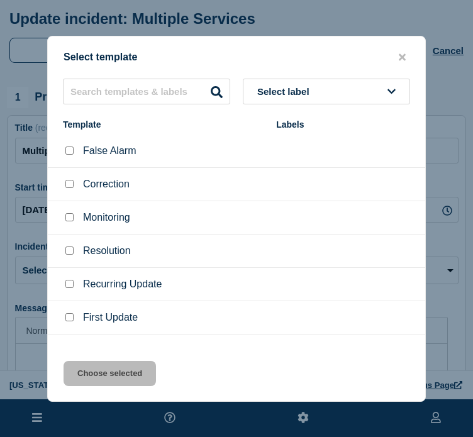 Image resolution: width=473 pixels, height=437 pixels. What do you see at coordinates (106, 184) in the screenshot?
I see `p: Correction` at bounding box center [106, 184].